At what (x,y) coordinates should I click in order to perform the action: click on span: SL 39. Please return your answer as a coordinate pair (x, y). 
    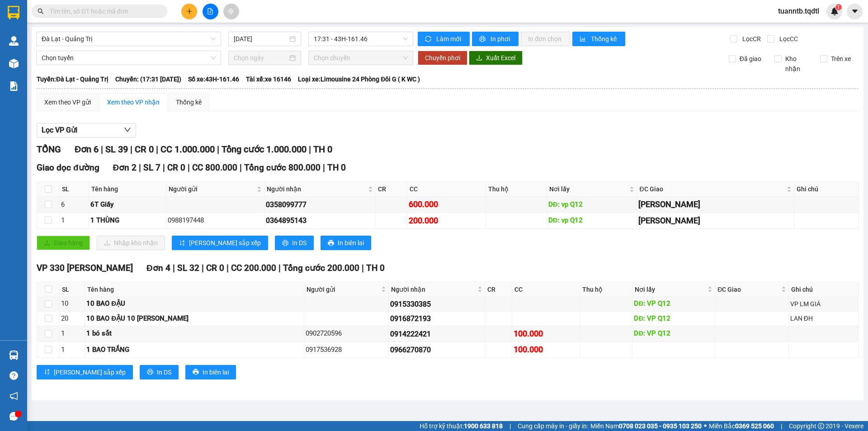
    Looking at the image, I should click on (117, 149).